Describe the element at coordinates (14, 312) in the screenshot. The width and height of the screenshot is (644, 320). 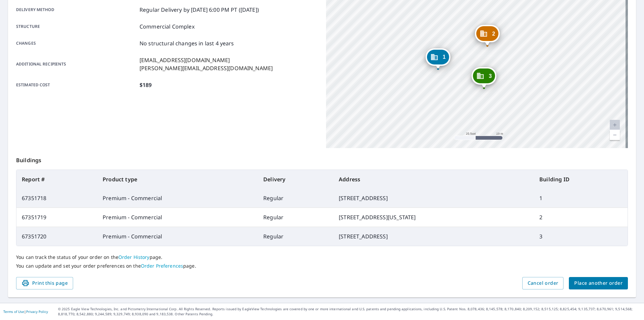
I see `a: Terms of Use` at that location.